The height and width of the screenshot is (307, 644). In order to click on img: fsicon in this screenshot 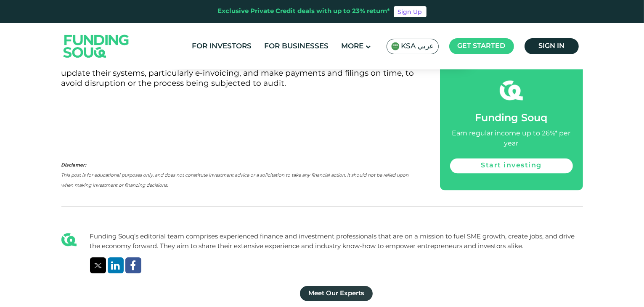, I will do `click(511, 90)`.